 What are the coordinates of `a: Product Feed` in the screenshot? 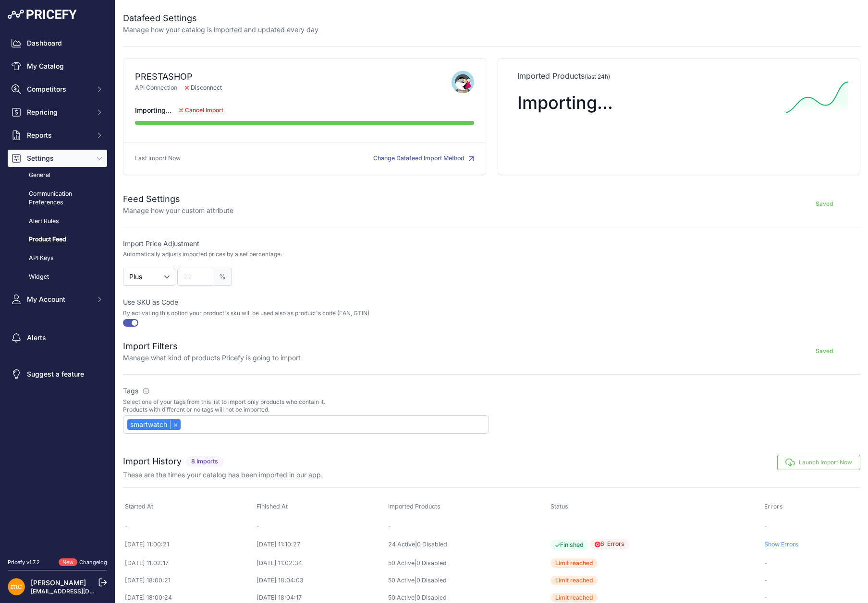 It's located at (57, 239).